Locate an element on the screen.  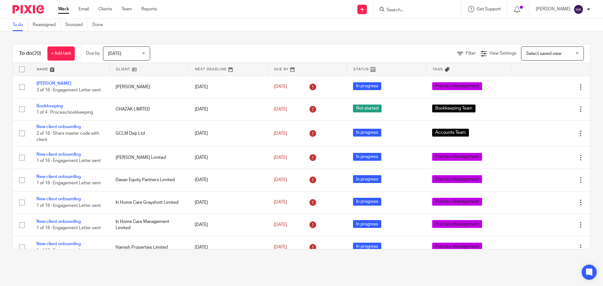
span: Filter is located at coordinates (471, 53).